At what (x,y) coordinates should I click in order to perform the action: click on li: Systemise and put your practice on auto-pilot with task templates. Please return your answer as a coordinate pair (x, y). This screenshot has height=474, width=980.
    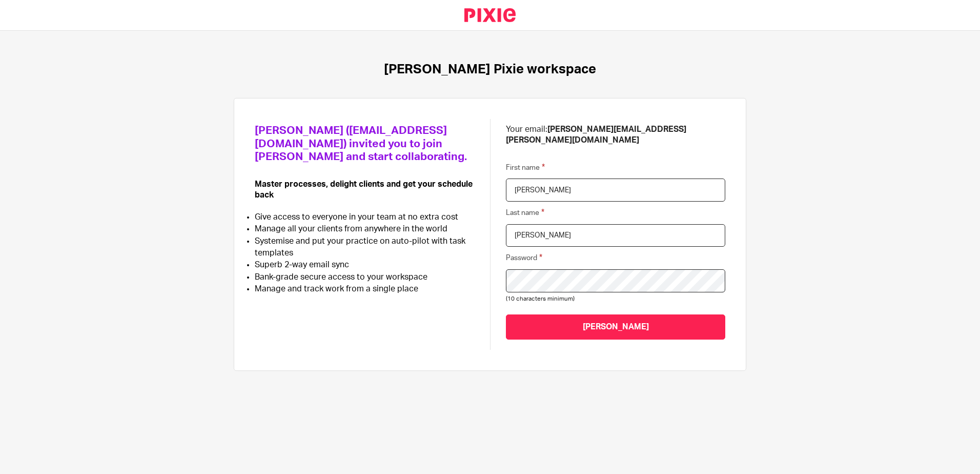
    Looking at the image, I should click on (365, 247).